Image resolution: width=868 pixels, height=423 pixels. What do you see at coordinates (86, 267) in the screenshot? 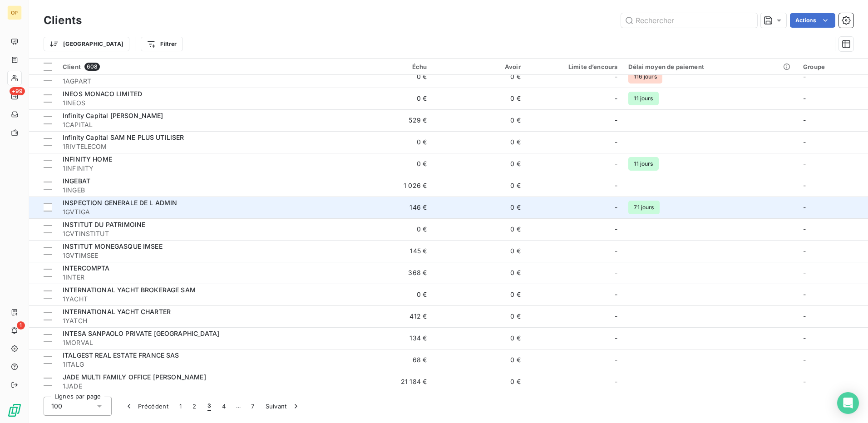
I see `span: INTERCOMPTA` at bounding box center [86, 267].